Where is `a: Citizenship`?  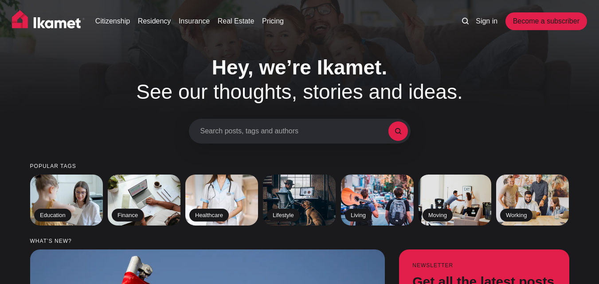
a: Citizenship is located at coordinates (113, 21).